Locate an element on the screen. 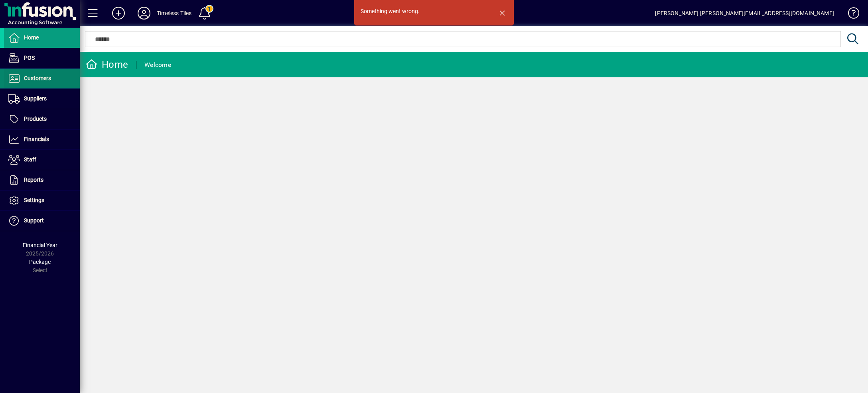  a: Settings is located at coordinates (42, 200).